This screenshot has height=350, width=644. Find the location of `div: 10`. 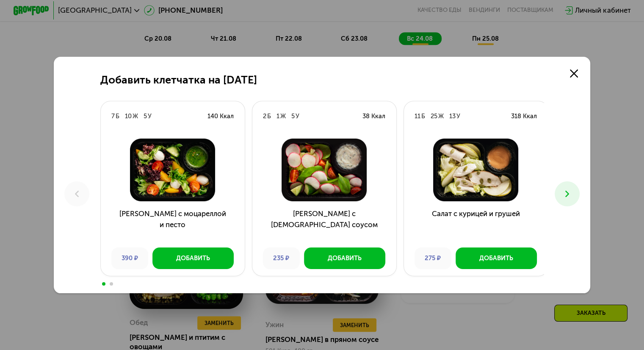

div: 10 is located at coordinates (128, 116).